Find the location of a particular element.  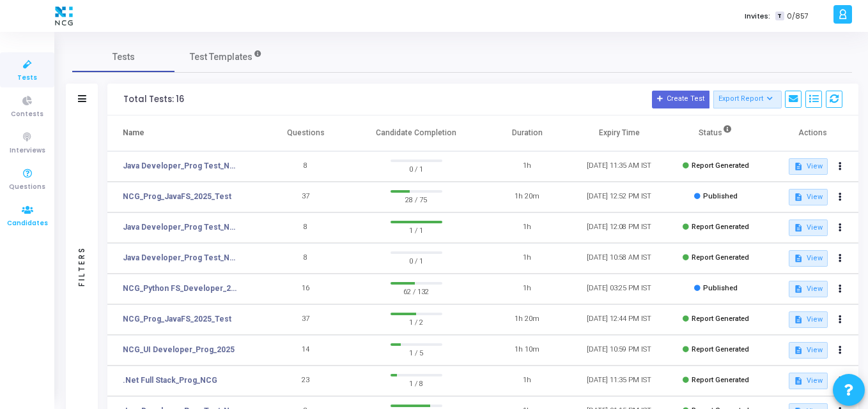

td: 16 is located at coordinates (306, 289).